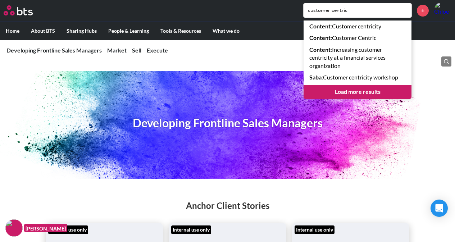 Image resolution: width=455 pixels, height=242 pixels. Describe the element at coordinates (18, 10) in the screenshot. I see `img: BTS Logo` at that location.